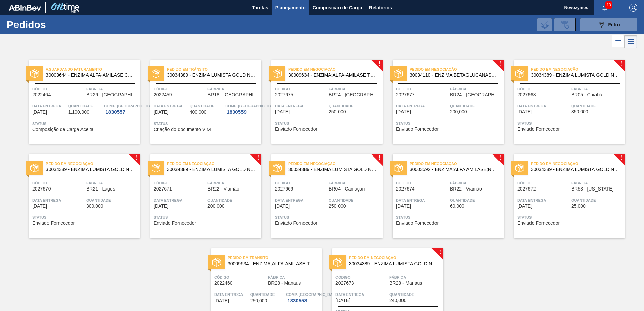 The image size is (644, 311). What do you see at coordinates (42, 189) in the screenshot?
I see `span: 2027670` at bounding box center [42, 189].